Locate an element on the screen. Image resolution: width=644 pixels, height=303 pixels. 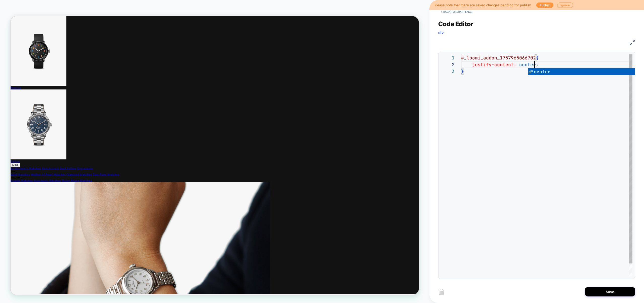
div: 1 is located at coordinates (448, 58).